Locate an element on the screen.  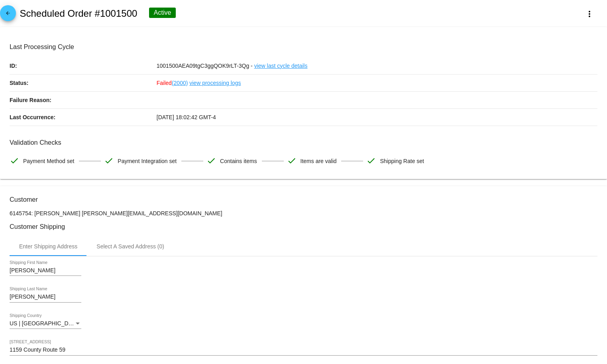
a: view processing logs is located at coordinates (215, 83).